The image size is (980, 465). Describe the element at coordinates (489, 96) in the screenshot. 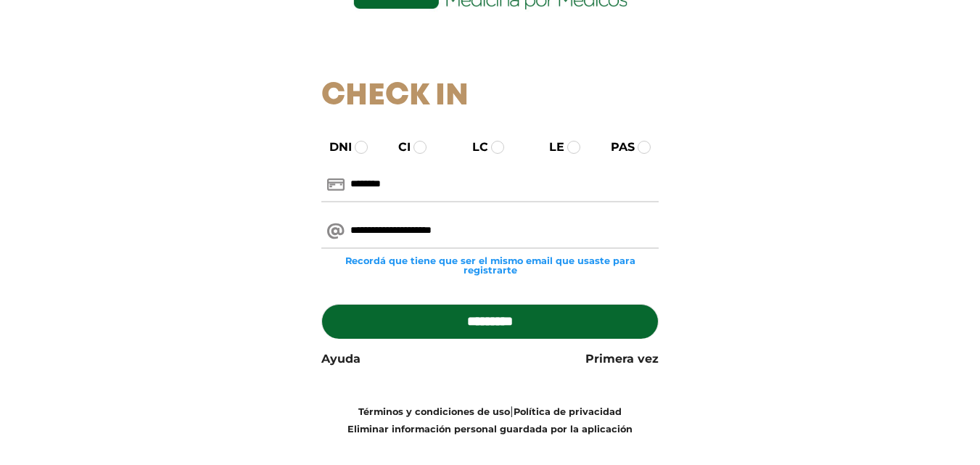

I see `h1: Check In` at that location.